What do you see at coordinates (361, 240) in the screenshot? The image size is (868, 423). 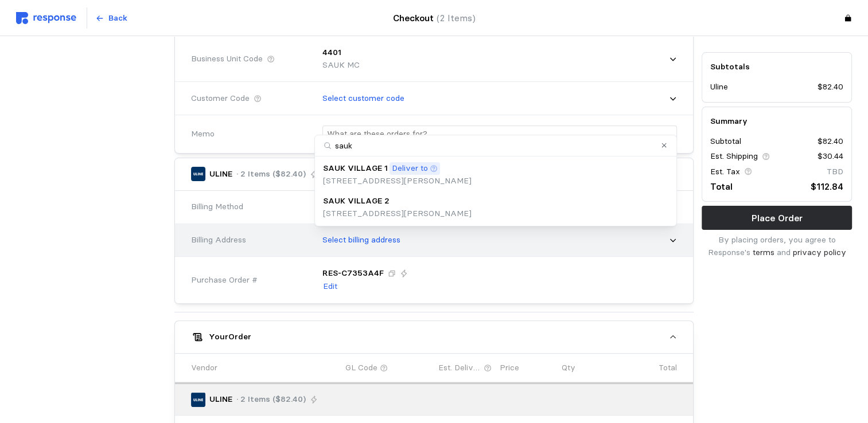 I see `p: Select billing address` at bounding box center [361, 240].